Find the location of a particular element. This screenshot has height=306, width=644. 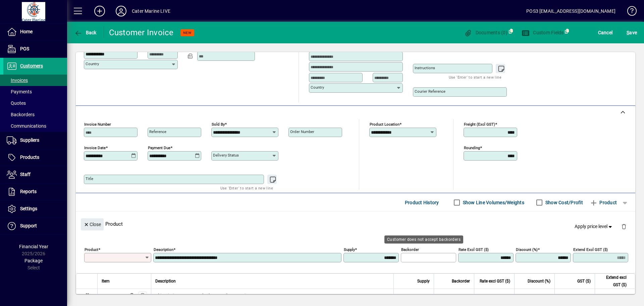

mat-label: Product is located at coordinates (91, 250).